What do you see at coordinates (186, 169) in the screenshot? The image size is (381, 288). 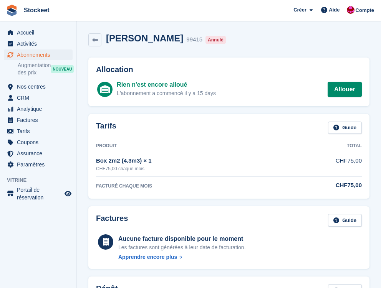 I see `div: CHF75,00 chaque mois` at bounding box center [186, 169].